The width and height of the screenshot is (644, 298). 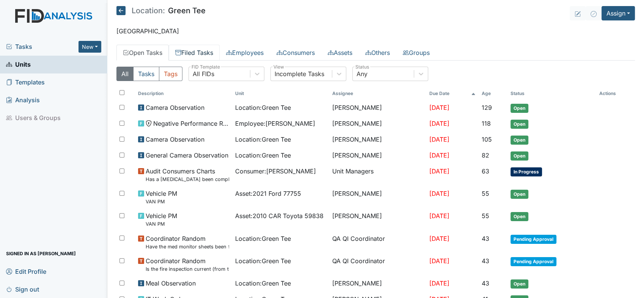 What do you see at coordinates (188, 265) in the screenshot?
I see `span: Coordinator Random Is the fire inspection current (from the Fire Marshall)?` at bounding box center [188, 265].